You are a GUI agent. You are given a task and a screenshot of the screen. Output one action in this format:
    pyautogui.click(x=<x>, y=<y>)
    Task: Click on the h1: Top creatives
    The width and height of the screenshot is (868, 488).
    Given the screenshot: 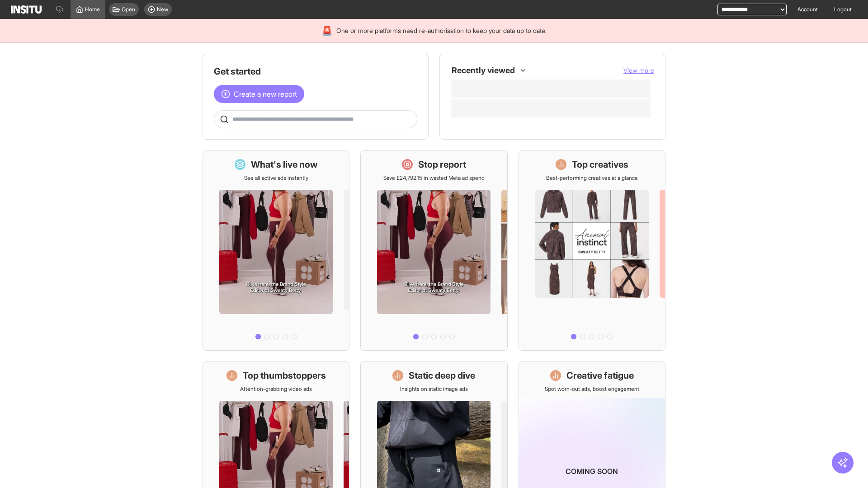 What is the action you would take?
    pyautogui.click(x=600, y=164)
    